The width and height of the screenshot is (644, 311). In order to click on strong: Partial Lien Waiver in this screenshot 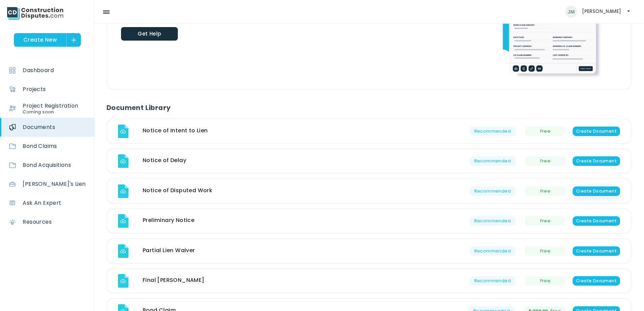, I will do `click(169, 250)`.